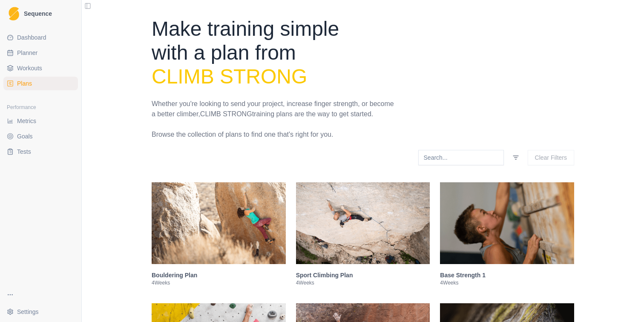 The width and height of the screenshot is (644, 322). I want to click on span: Planner, so click(27, 52).